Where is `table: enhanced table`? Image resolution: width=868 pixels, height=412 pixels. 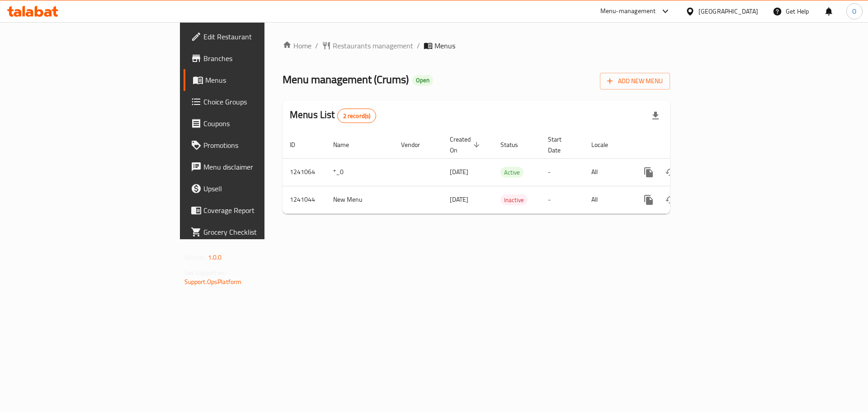 table: enhanced table is located at coordinates (507, 172).